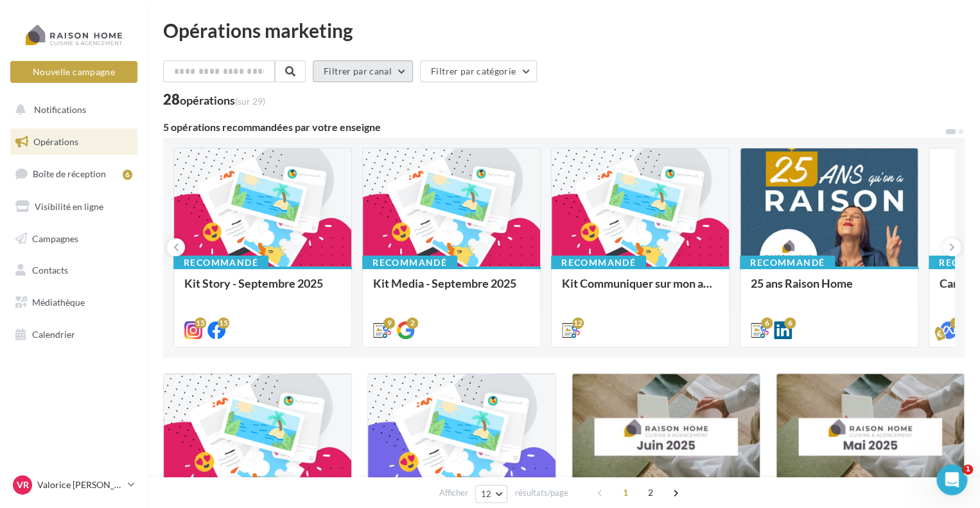 The width and height of the screenshot is (980, 508). Describe the element at coordinates (578, 323) in the screenshot. I see `div: 12` at that location.